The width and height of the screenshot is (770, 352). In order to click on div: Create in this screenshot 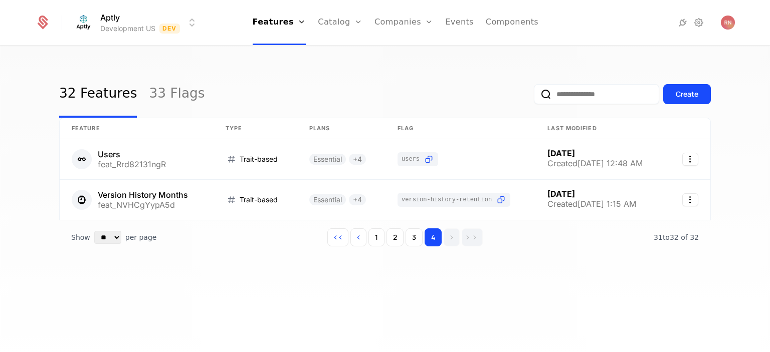, I will do `click(687, 94)`.